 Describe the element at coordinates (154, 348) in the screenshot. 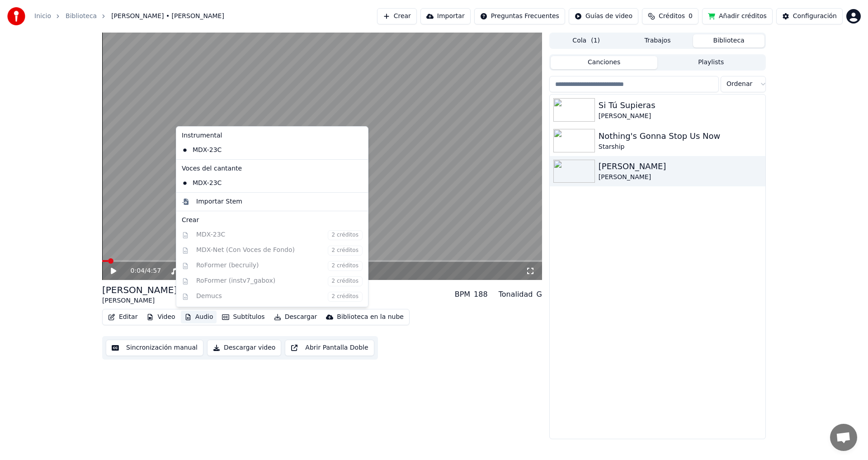

I see `button: Sincronización manual` at that location.